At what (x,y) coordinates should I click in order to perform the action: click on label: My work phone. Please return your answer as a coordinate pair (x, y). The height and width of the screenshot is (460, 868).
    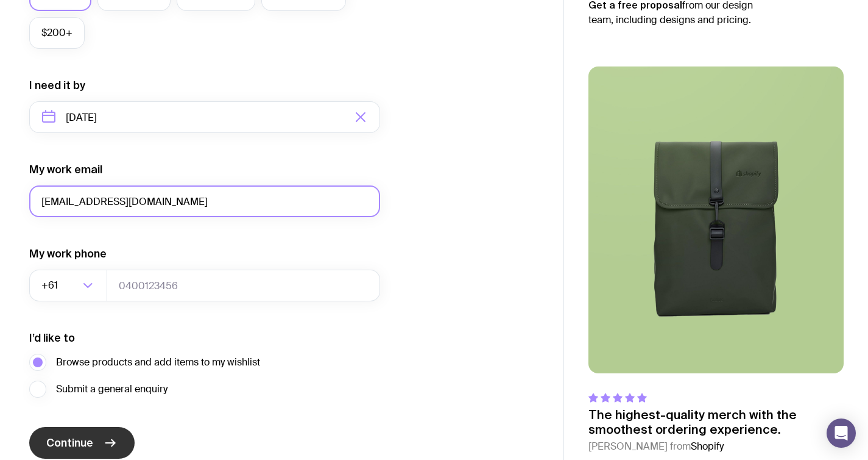
    Looking at the image, I should click on (67, 254).